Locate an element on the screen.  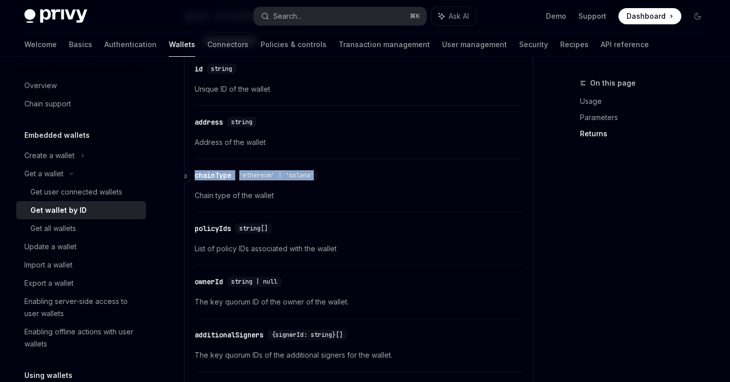
a: Returns is located at coordinates (647, 134).